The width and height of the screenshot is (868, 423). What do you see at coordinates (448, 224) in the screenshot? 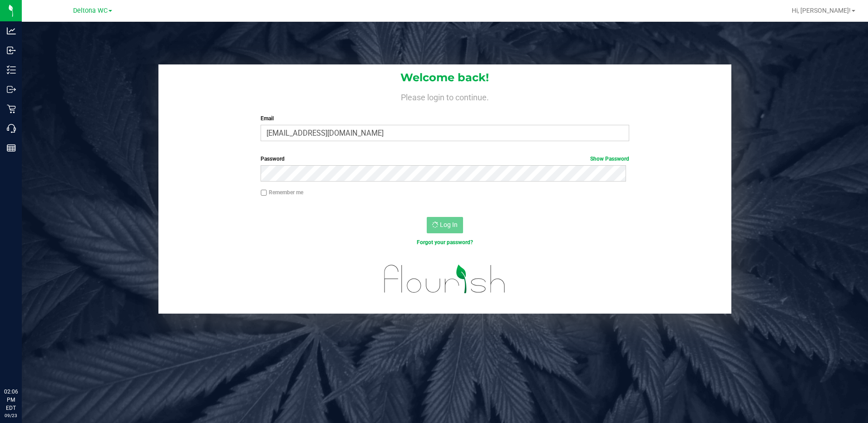
I see `span: Log In` at bounding box center [448, 224].